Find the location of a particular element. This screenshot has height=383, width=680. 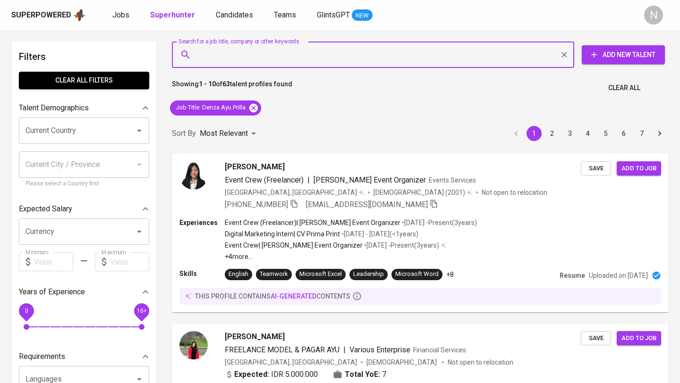

div: Requirements is located at coordinates (84, 357).